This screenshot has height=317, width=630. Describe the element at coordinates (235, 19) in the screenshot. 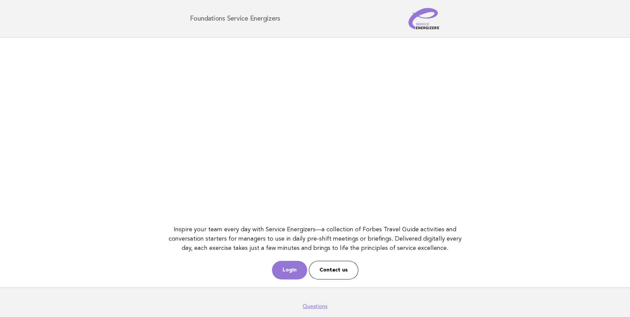

I see `h1: Foundations Service Energizers` at that location.